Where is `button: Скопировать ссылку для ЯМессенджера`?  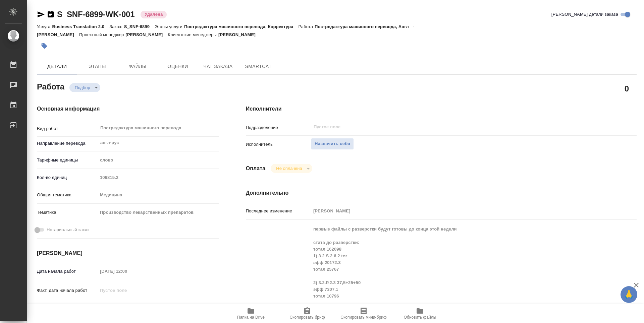 button: Скопировать ссылку для ЯМессенджера is located at coordinates (41, 15).